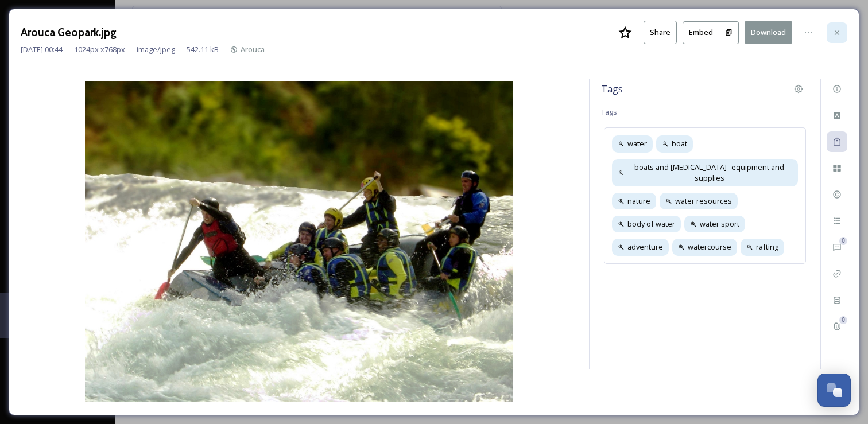  Describe the element at coordinates (767, 247) in the screenshot. I see `span: rafting` at that location.